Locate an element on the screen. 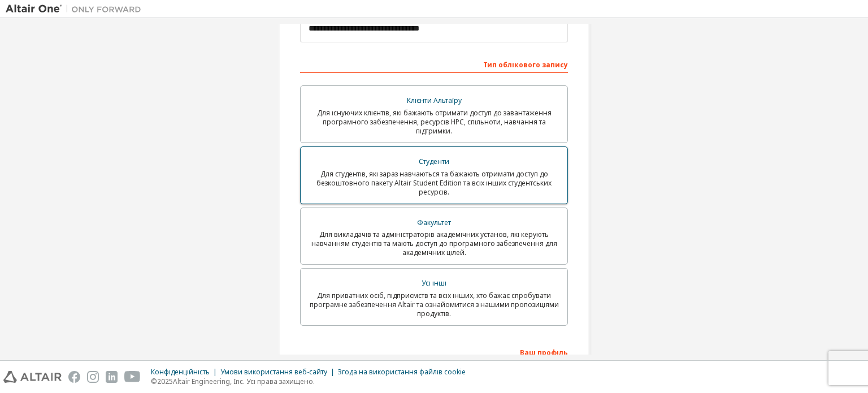 The image size is (868, 393). font: Клієнти Альтаїру is located at coordinates (434, 100).